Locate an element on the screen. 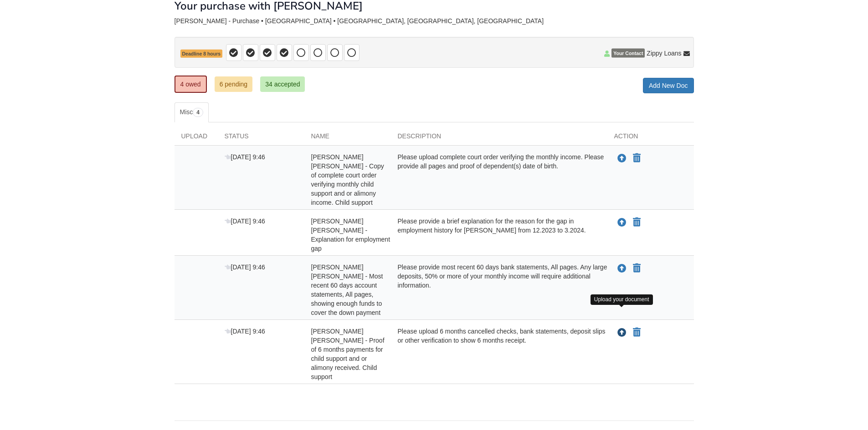 Image resolution: width=868 pixels, height=430 pixels. div: Please provide most recent 60 days bank statements, All pages. Any large deposits, 50% or more of... is located at coordinates (499, 290).